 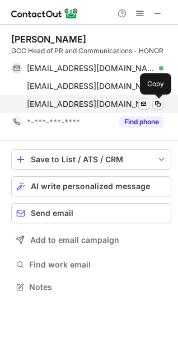 What do you see at coordinates (90, 186) in the screenshot?
I see `span: AI write personalized message` at bounding box center [90, 186].